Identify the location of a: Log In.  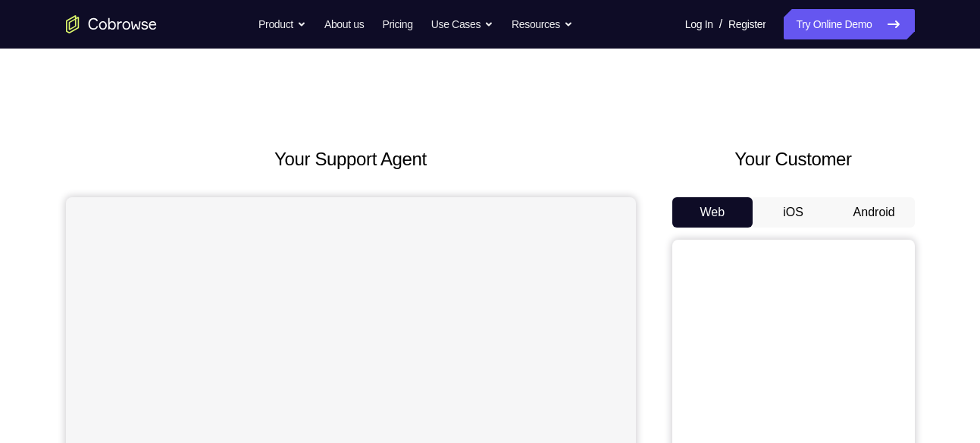
(699, 24).